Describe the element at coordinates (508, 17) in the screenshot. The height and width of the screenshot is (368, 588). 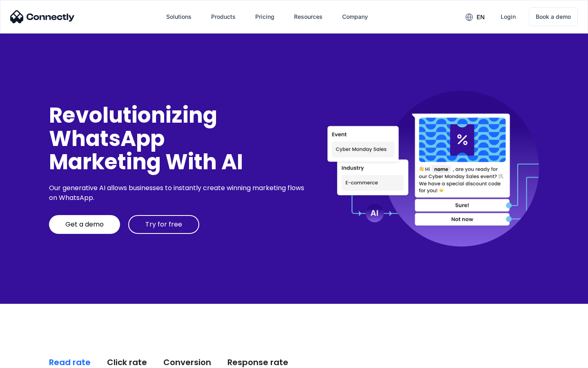
I see `a: Login` at that location.